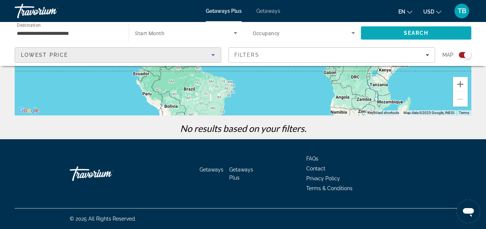 This screenshot has height=229, width=486. Describe the element at coordinates (29, 111) in the screenshot. I see `a: Open this area in Google Maps (opens a new window)` at that location.